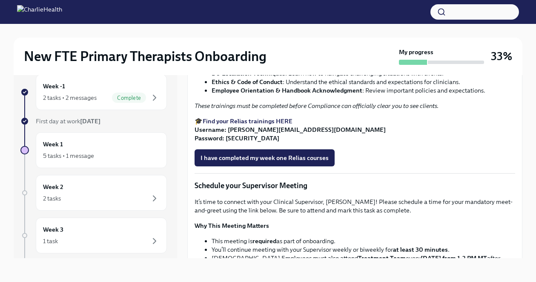 Image resolution: width=536 pixels, height=282 pixels. What do you see at coordinates (129, 98) in the screenshot?
I see `span: Complete` at bounding box center [129, 98].